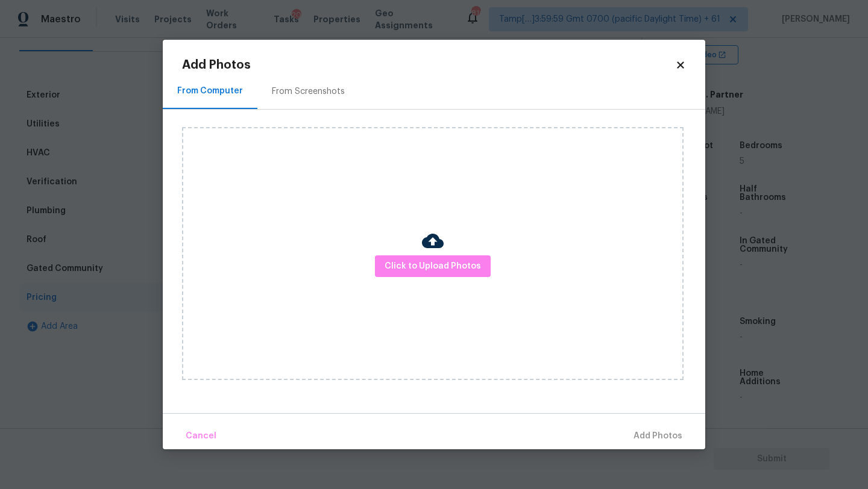 The width and height of the screenshot is (868, 489). What do you see at coordinates (210, 91) in the screenshot?
I see `div: From Computer` at bounding box center [210, 91].